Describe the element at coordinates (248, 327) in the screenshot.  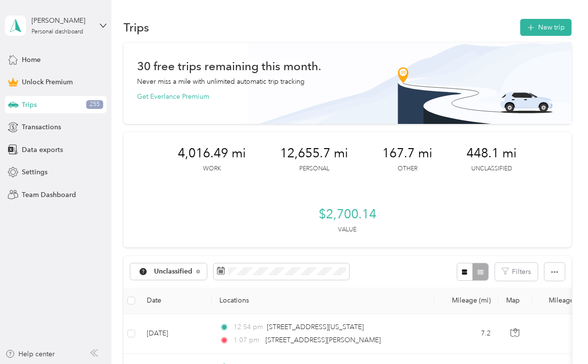
I see `span: 12:54 pm` at that location.